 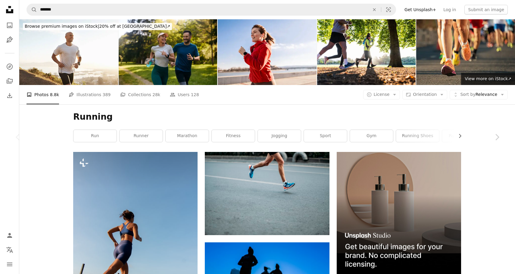 What do you see at coordinates (10, 67) in the screenshot?
I see `a: Explore` at bounding box center [10, 67].